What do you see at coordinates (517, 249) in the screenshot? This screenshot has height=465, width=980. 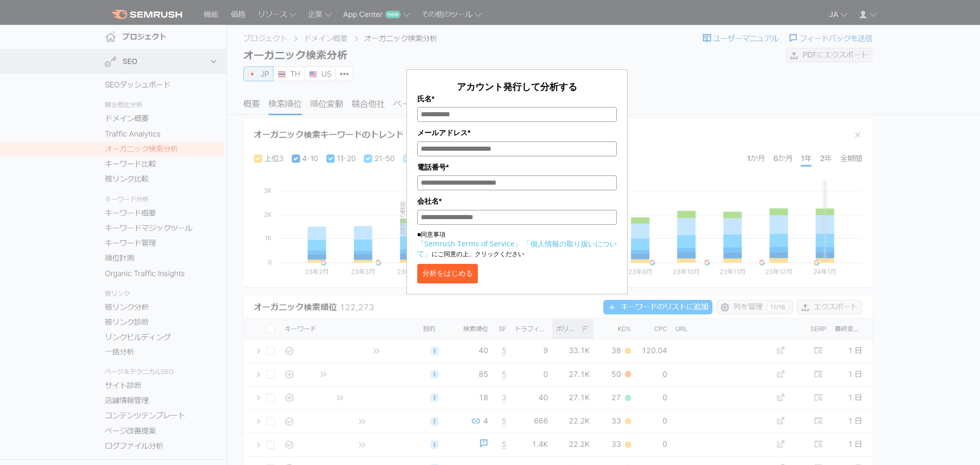 I see `a: 「個人情報の取り扱いについて」` at bounding box center [517, 249].